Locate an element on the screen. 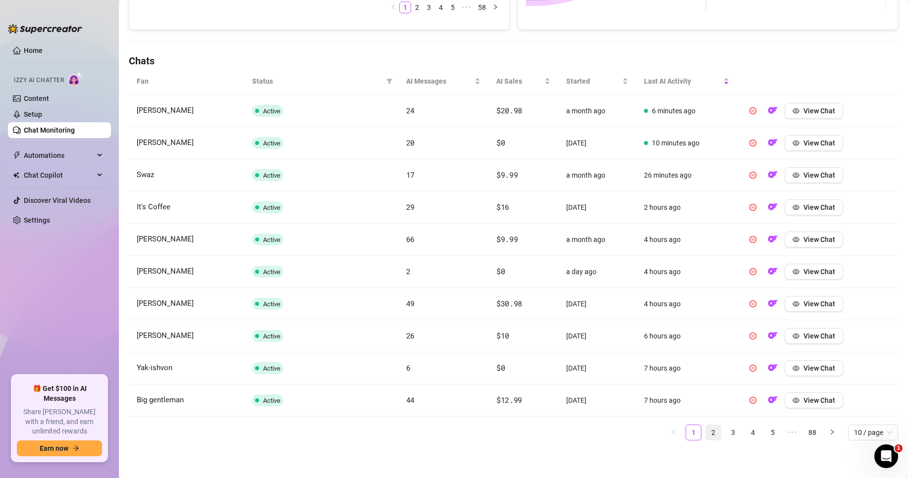  span: 10 minutes ago is located at coordinates (675, 143).